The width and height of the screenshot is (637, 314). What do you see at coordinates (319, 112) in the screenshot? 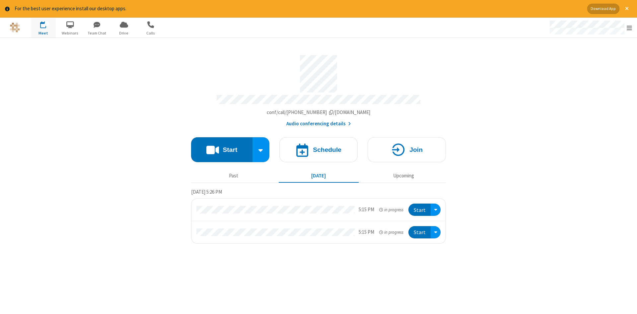
I see `span: Copy my meeting room link` at bounding box center [319, 112].